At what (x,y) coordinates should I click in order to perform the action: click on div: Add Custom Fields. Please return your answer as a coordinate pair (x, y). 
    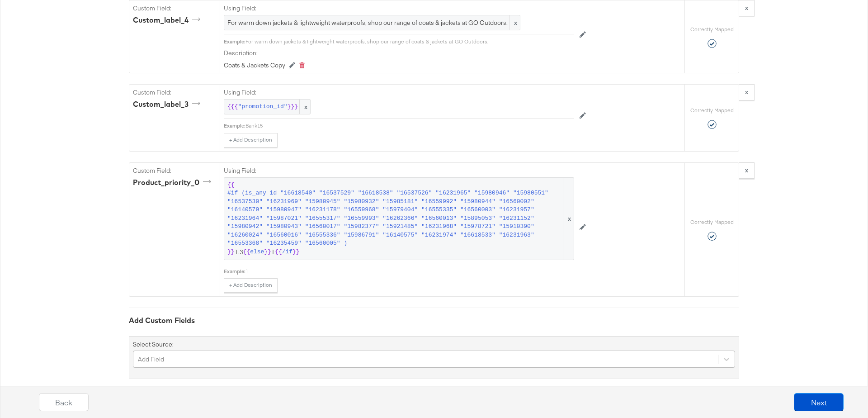
    Looking at the image, I should click on (434, 320).